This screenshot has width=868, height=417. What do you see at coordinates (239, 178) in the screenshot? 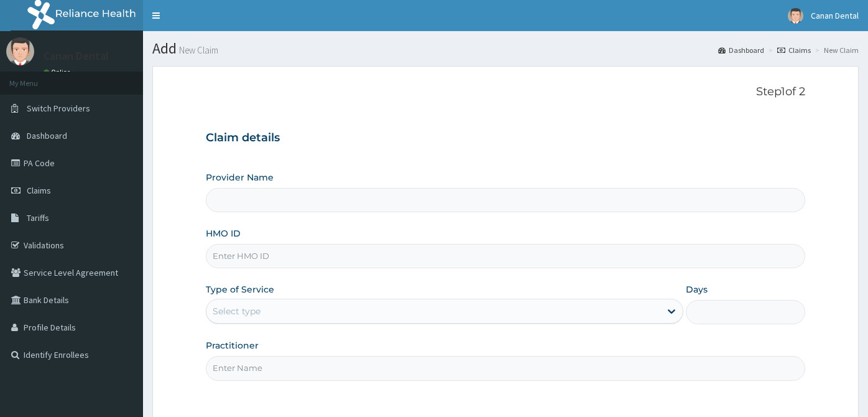
I see `label: Provider Name` at bounding box center [239, 178].